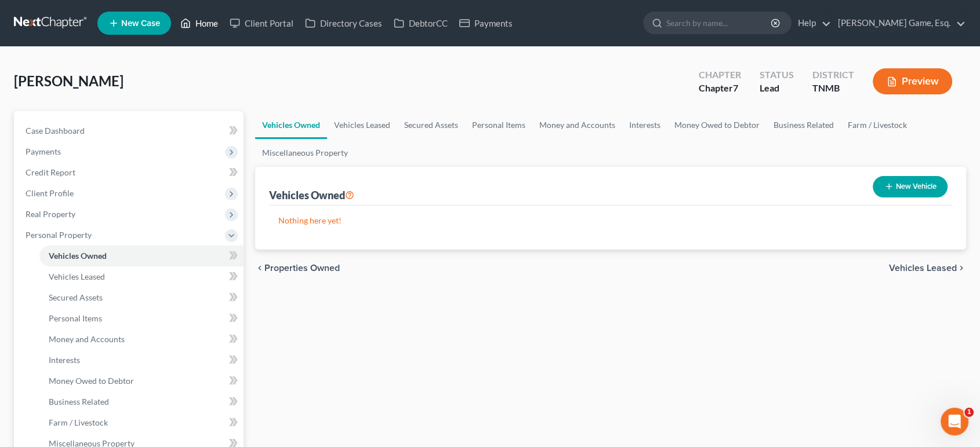 This screenshot has width=980, height=447. What do you see at coordinates (962, 268) in the screenshot?
I see `i: chevron_right` at bounding box center [962, 268].